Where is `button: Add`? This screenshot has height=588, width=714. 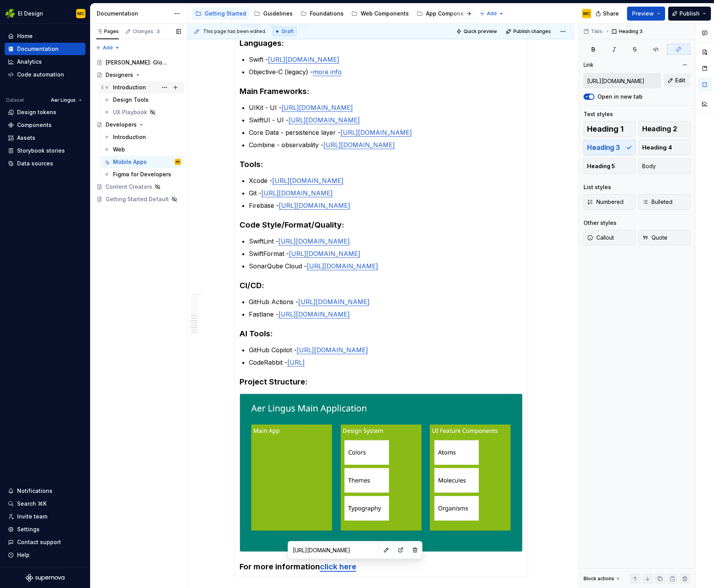
button: Add is located at coordinates (491, 13).